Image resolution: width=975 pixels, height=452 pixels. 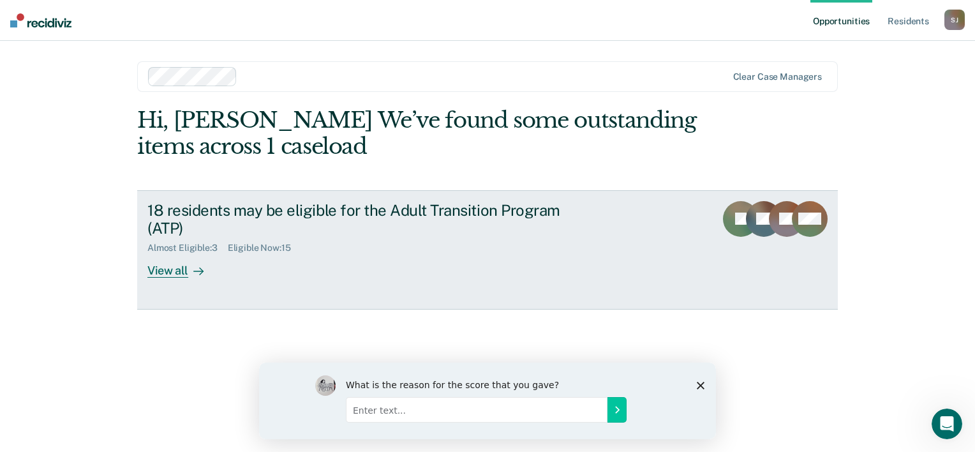 I want to click on div: View all, so click(x=183, y=265).